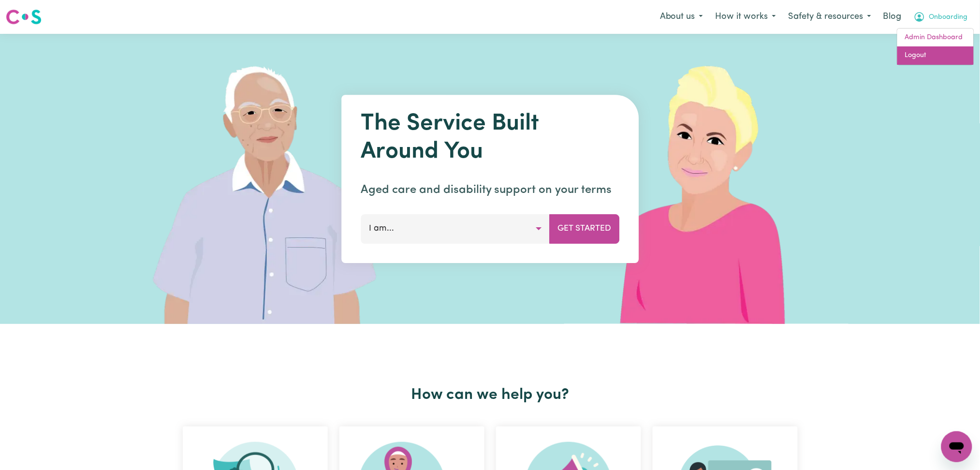 Image resolution: width=980 pixels, height=470 pixels. I want to click on a: Logout, so click(935, 55).